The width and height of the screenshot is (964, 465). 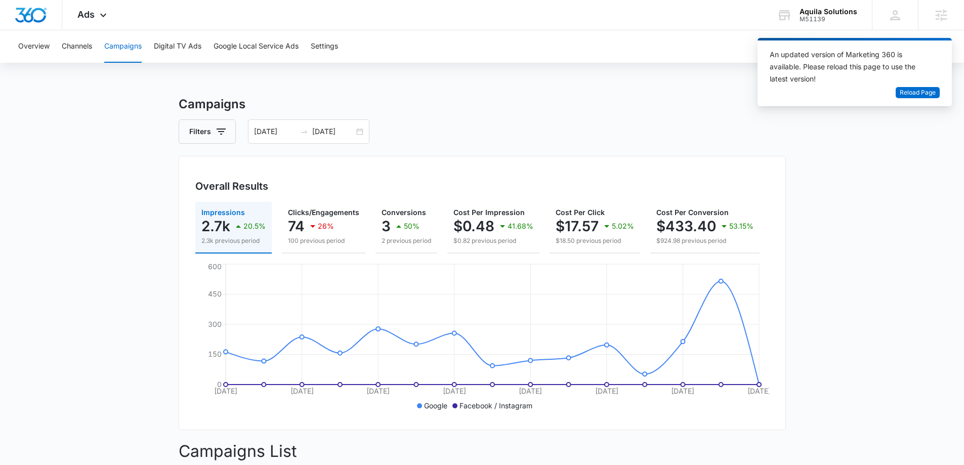 I want to click on p: Facebook / Instagram, so click(x=496, y=405).